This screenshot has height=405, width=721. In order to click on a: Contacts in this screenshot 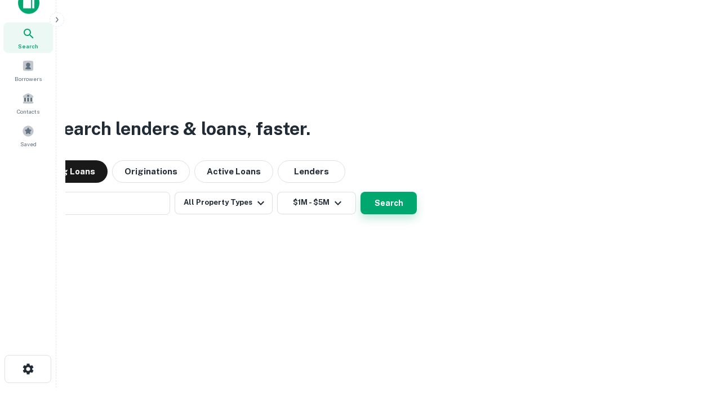, I will do `click(28, 103)`.